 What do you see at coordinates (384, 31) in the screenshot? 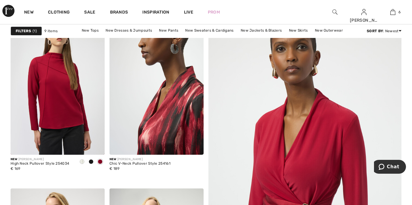
I see `div: : Newest` at bounding box center [384, 31].